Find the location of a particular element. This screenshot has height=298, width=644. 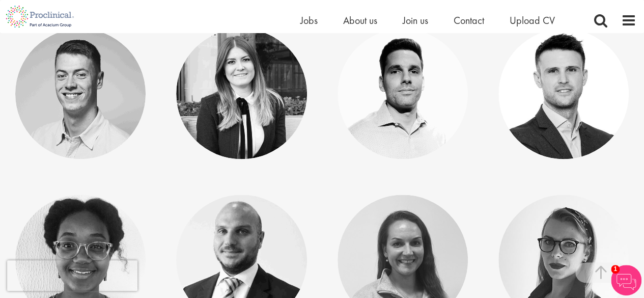

img: Chatbot is located at coordinates (626, 281).